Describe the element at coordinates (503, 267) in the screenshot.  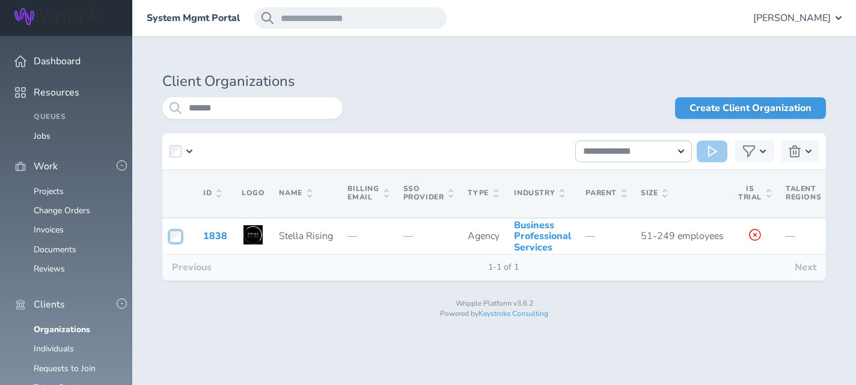
I see `span: 1-1 of 1` at that location.